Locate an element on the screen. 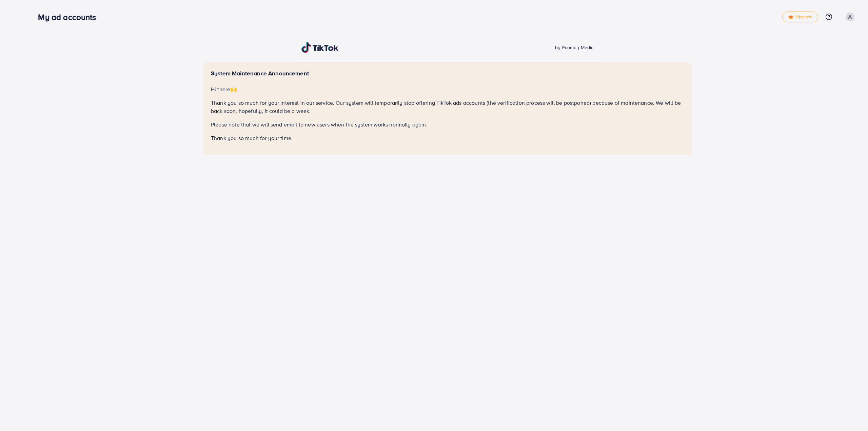 This screenshot has height=431, width=868. span: Upgrade is located at coordinates (800, 17).